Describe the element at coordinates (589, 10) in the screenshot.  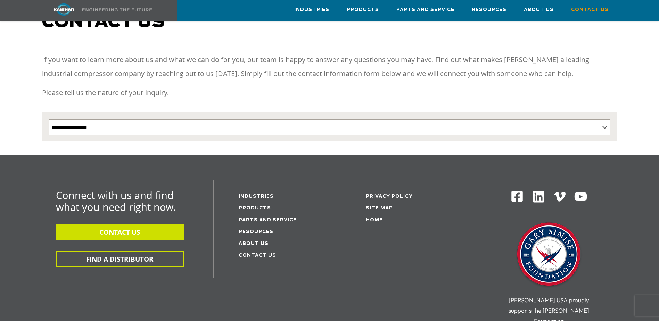
I see `span: Contact Us` at that location.